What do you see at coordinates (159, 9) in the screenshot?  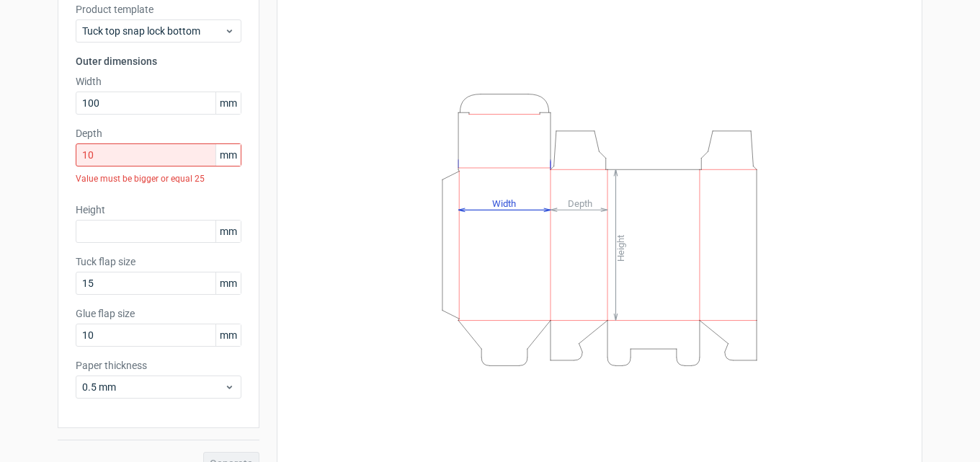 I see `label: Product template` at bounding box center [159, 9].